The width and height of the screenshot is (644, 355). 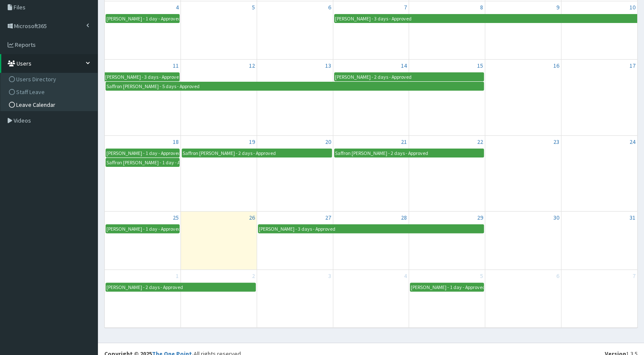 What do you see at coordinates (50, 105) in the screenshot?
I see `a: Leave Calendar` at bounding box center [50, 105].